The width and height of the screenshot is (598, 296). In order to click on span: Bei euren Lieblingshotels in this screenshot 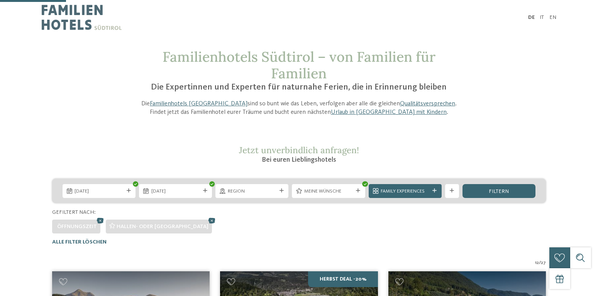, I will do `click(299, 160)`.